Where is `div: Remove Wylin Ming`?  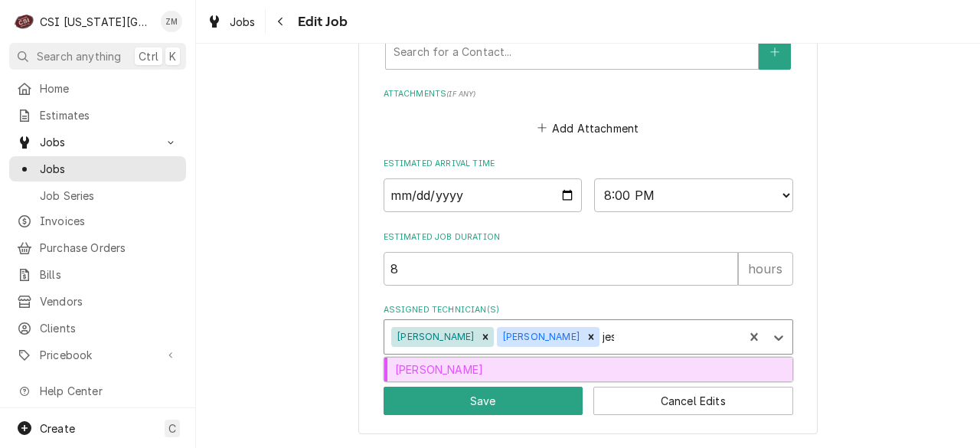
div: Remove Wylin Ming is located at coordinates (591, 337).